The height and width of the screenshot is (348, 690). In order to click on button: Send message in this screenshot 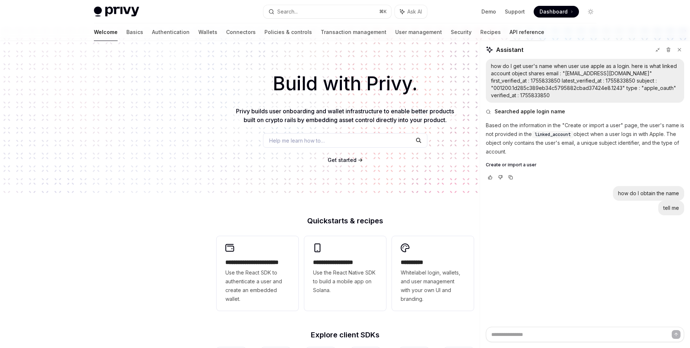, I will do `click(676, 334)`.